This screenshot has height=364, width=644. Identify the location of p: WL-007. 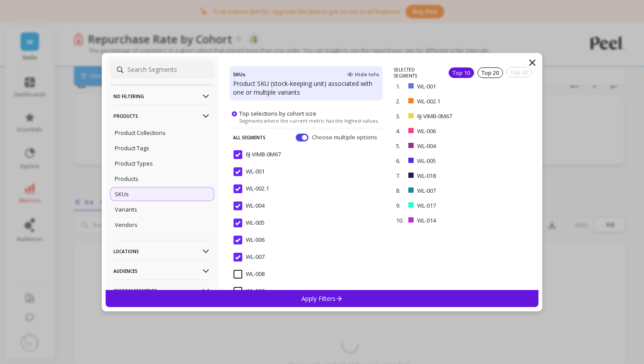
(450, 190).